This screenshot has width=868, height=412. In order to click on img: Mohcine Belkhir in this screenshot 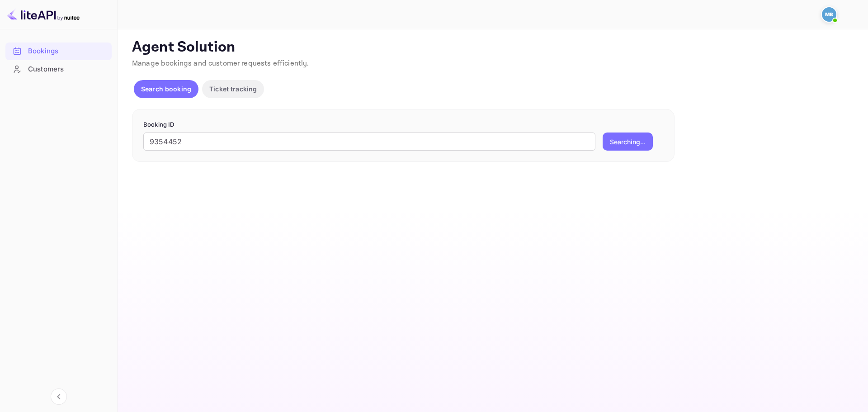, I will do `click(829, 14)`.